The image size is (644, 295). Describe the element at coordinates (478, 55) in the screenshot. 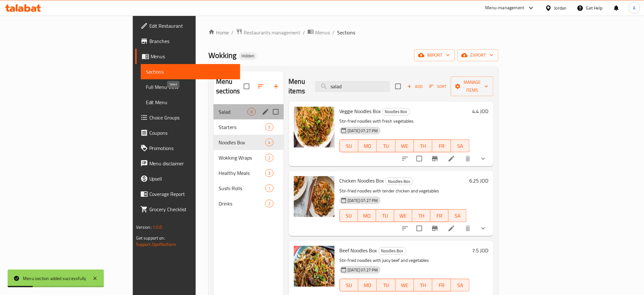

I see `span: export` at that location.